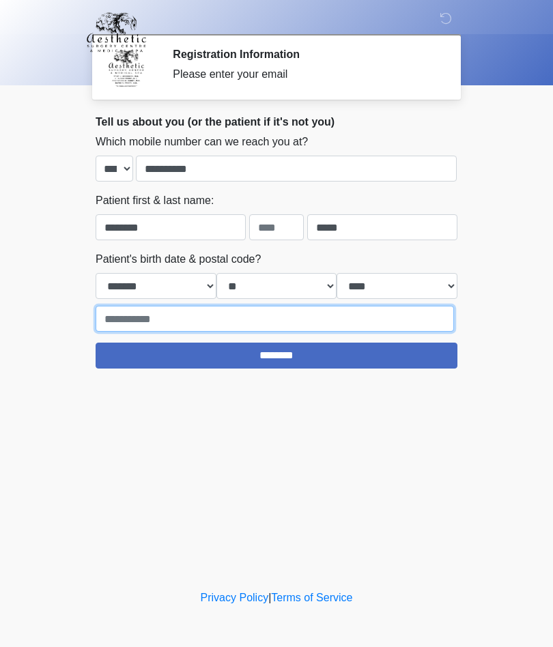 This screenshot has width=553, height=647. Describe the element at coordinates (276, 121) in the screenshot. I see `h2: Tell us about you (or the patient if it's not you)` at that location.